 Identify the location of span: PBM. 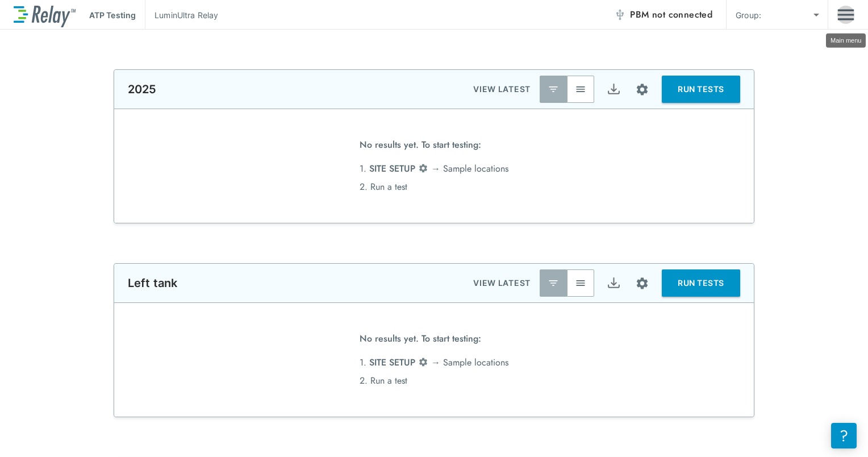
(671, 15).